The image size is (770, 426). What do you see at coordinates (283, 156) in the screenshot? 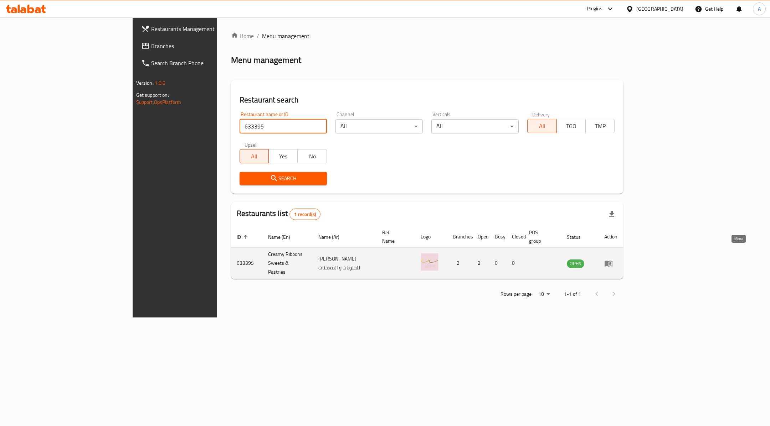
I see `span: Yes` at bounding box center [283, 156].